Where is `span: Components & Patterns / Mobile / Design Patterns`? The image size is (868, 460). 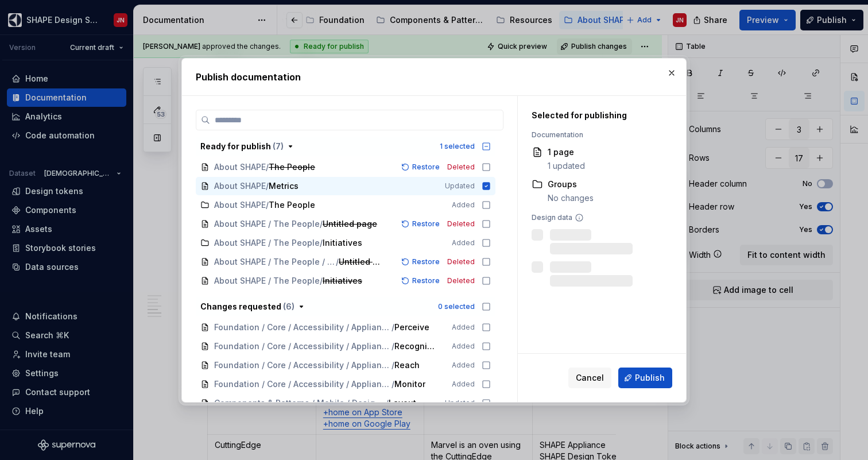 span: Components & Patterns / Mobile / Design Patterns is located at coordinates (300, 403).